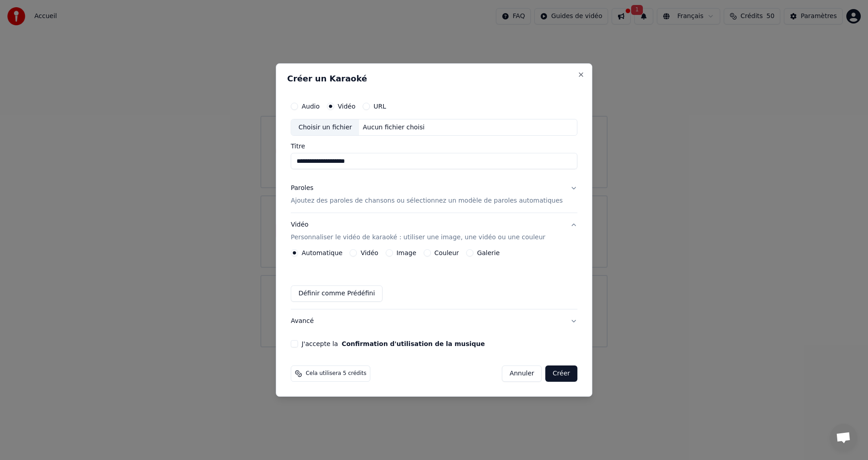 The height and width of the screenshot is (460, 868). Describe the element at coordinates (322, 253) in the screenshot. I see `label: Automatique` at that location.